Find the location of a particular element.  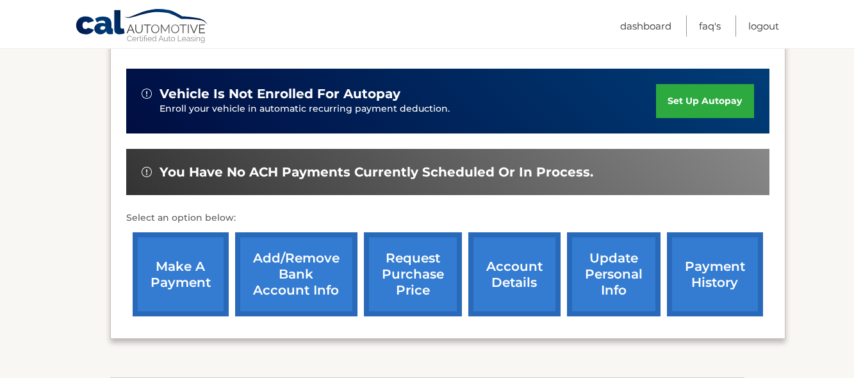

a: Logout is located at coordinates (764, 26).